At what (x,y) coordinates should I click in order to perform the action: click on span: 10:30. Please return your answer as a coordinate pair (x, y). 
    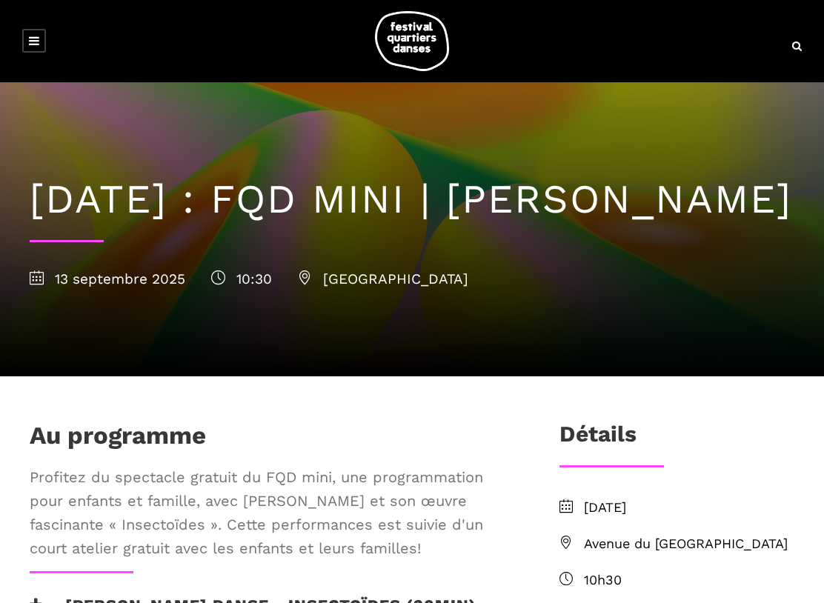
    Looking at the image, I should click on (241, 278).